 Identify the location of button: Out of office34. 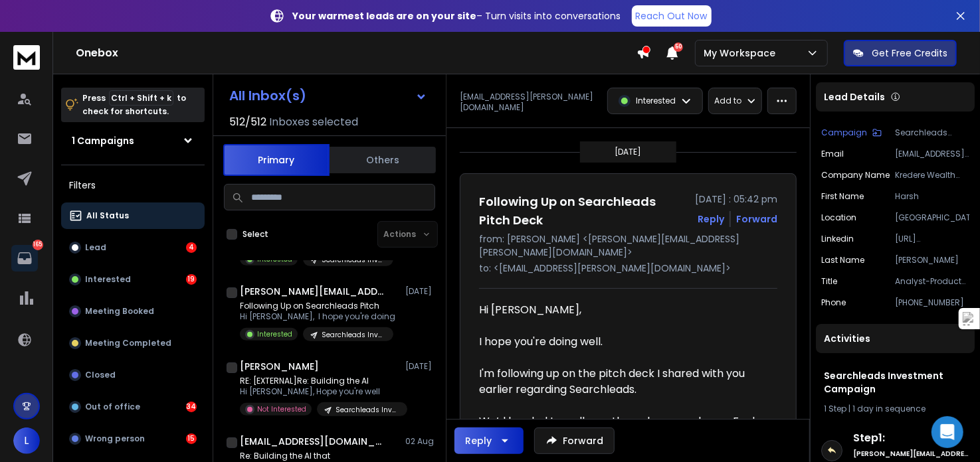
(133, 407).